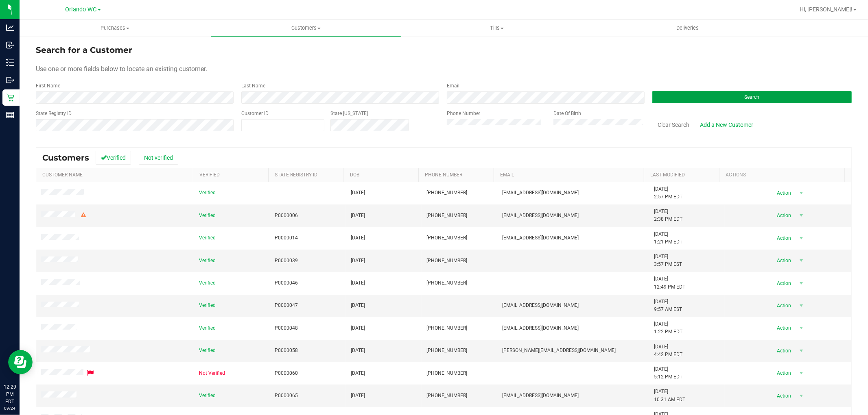  Describe the element at coordinates (497, 28) in the screenshot. I see `a: Tills` at that location.